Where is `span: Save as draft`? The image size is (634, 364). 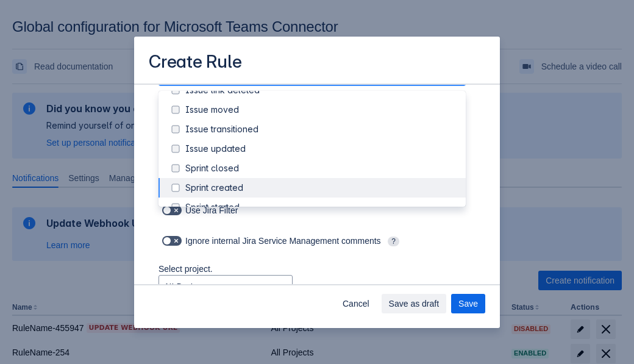 span: Save as draft is located at coordinates (414, 303).